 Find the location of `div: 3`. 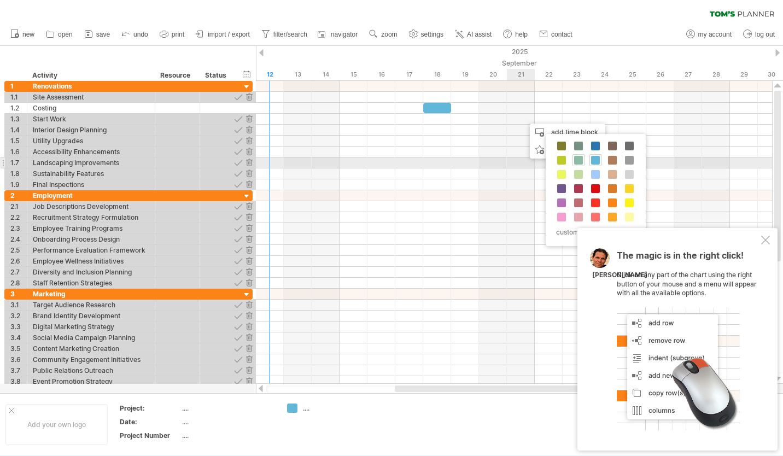

div: 3 is located at coordinates (19, 294).